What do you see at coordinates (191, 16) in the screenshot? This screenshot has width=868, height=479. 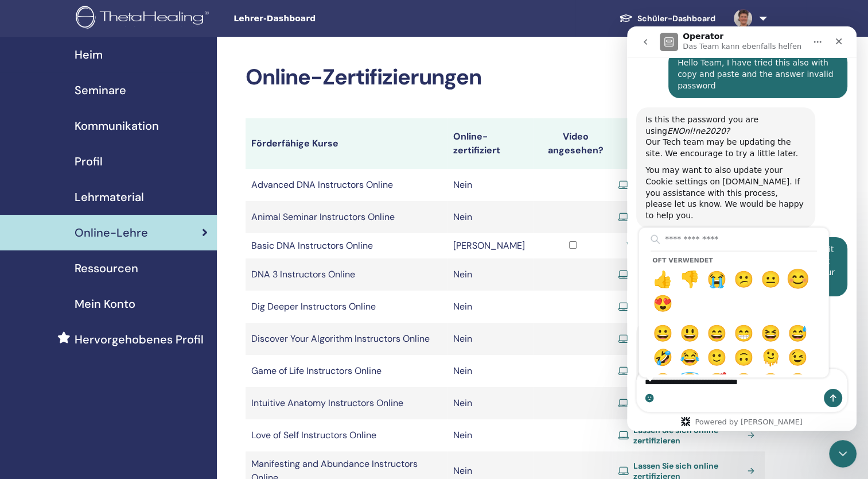 I see `button: Home` at bounding box center [191, 16].